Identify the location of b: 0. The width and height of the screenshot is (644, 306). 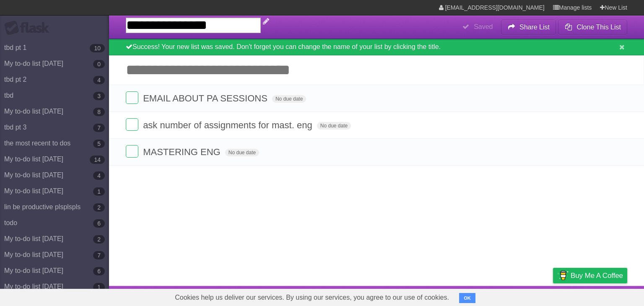
(99, 64).